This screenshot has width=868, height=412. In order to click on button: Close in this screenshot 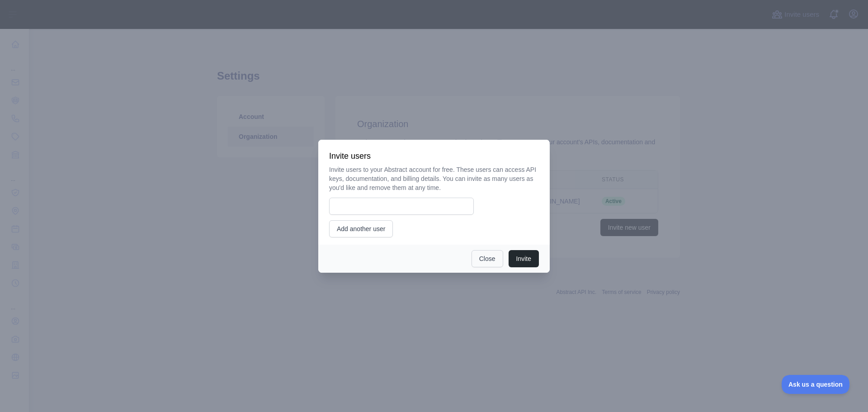, I will do `click(487, 259)`.